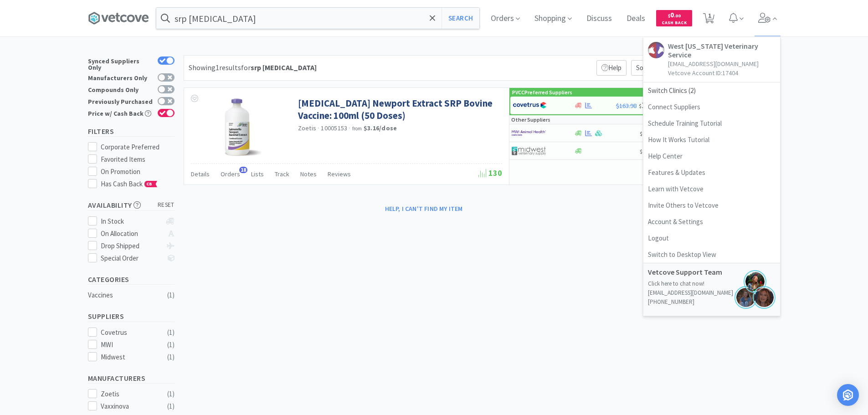 The image size is (868, 415). I want to click on img: jennifer.png, so click(755, 282).